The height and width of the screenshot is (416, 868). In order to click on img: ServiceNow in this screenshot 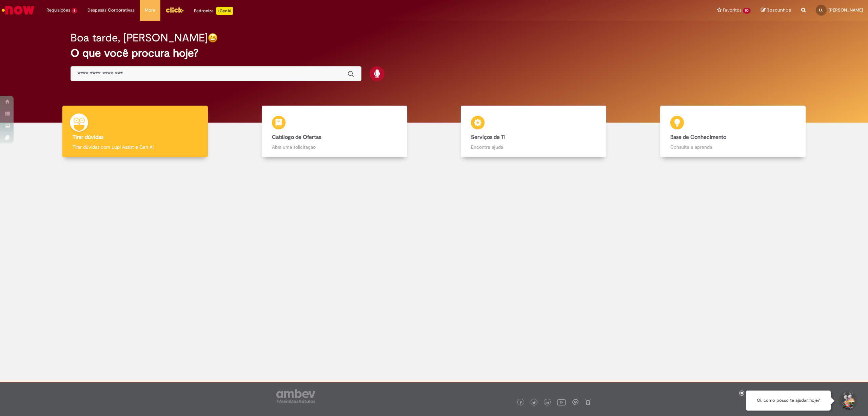, I will do `click(18, 10)`.